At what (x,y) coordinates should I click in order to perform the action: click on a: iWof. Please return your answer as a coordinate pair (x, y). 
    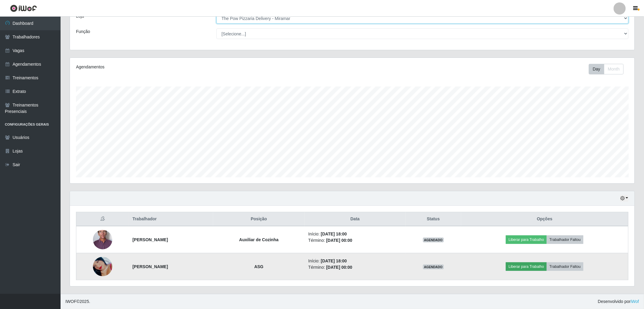
    Looking at the image, I should click on (635, 302).